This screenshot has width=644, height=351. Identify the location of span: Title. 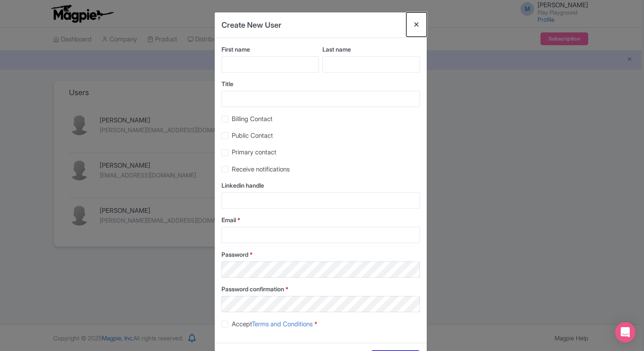
(227, 84).